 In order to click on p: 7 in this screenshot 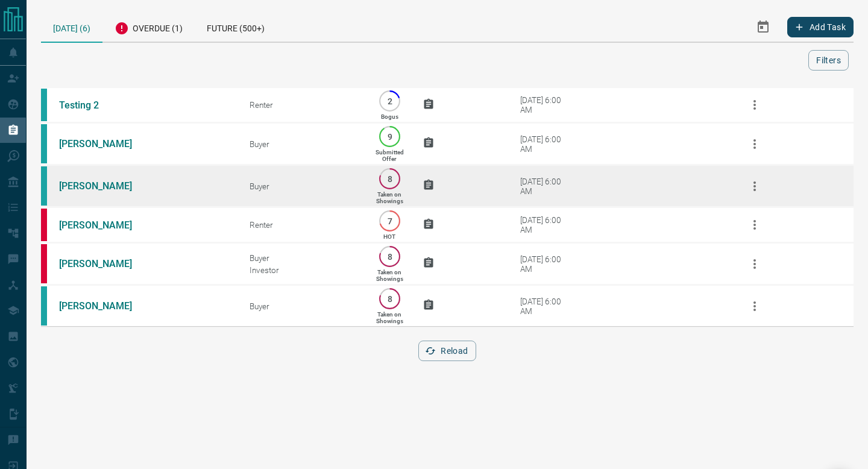, I will do `click(389, 220)`.